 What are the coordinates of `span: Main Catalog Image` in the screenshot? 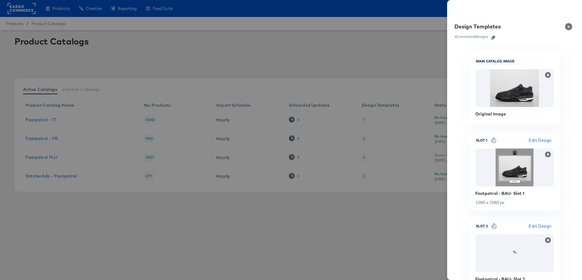 It's located at (495, 62).